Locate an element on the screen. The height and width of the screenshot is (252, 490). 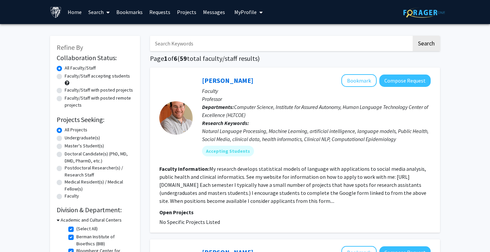
span: 59 is located at coordinates (184, 58).